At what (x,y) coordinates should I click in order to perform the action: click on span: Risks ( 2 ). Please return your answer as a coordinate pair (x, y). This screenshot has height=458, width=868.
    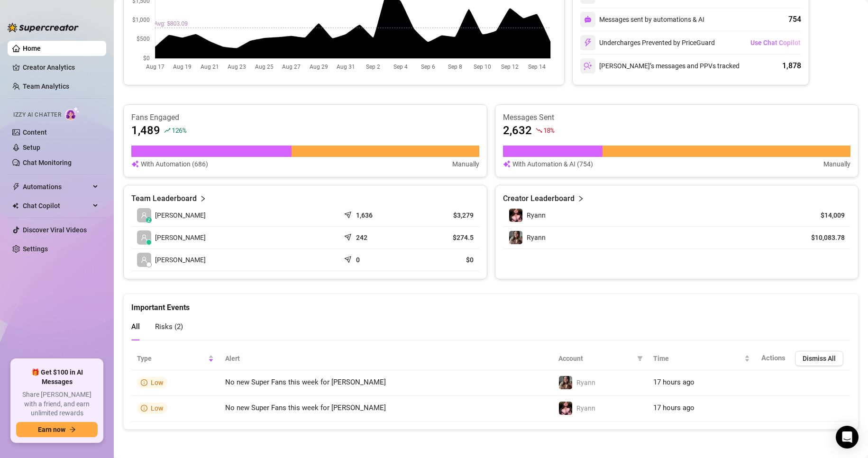
    Looking at the image, I should click on (169, 327).